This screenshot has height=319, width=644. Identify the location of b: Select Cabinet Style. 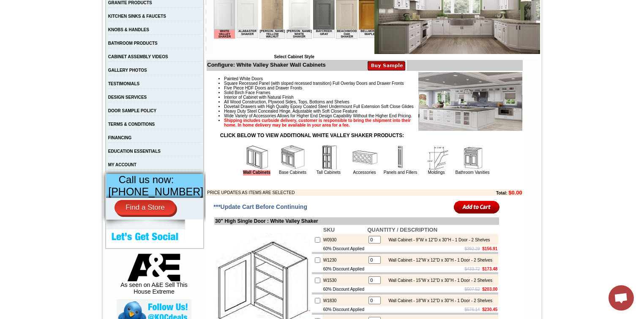
(294, 56).